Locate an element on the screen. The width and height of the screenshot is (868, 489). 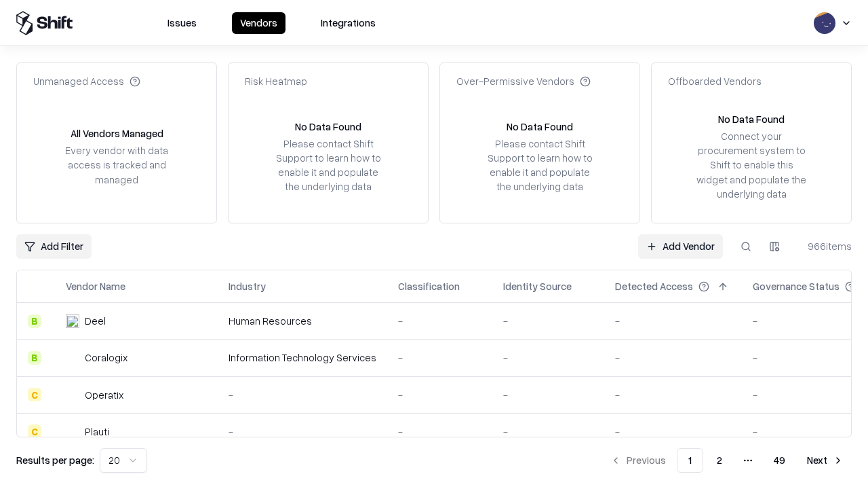
div: Plauti is located at coordinates (97, 431).